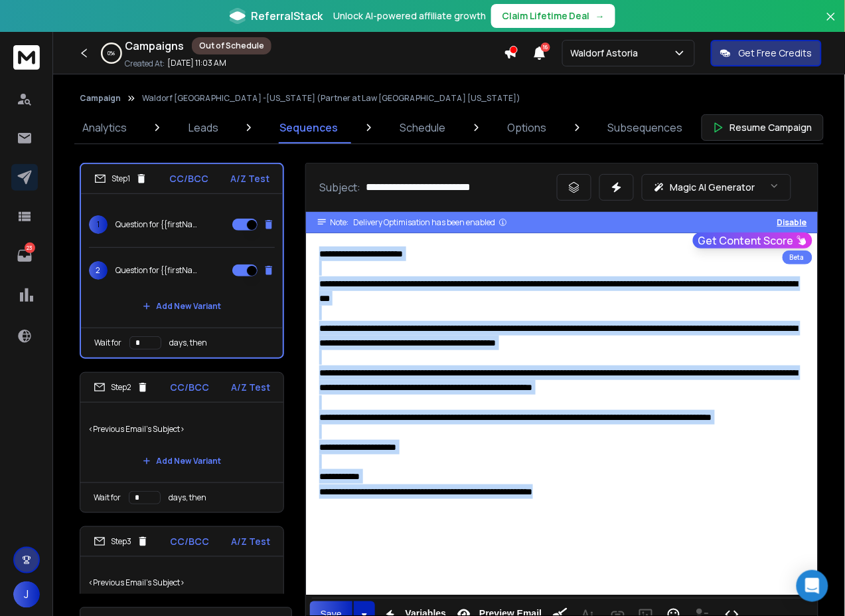  Describe the element at coordinates (763, 128) in the screenshot. I see `button: Resume Campaign` at that location.